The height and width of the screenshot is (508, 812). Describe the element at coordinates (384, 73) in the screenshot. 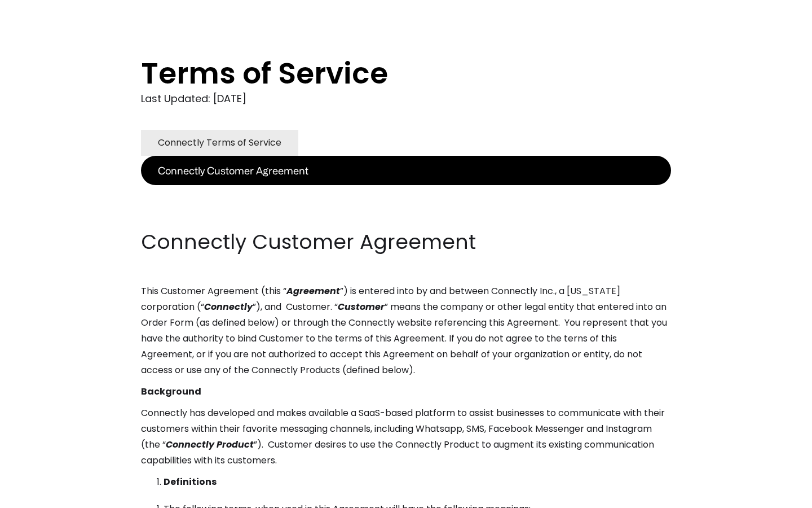

I see `h1: Terms of Service` at that location.